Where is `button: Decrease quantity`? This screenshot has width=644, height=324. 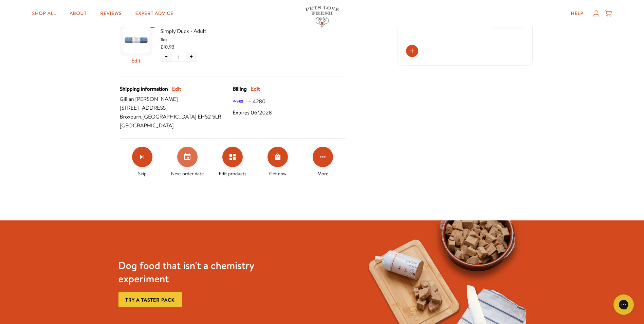 button: Decrease quantity is located at coordinates (166, 57).